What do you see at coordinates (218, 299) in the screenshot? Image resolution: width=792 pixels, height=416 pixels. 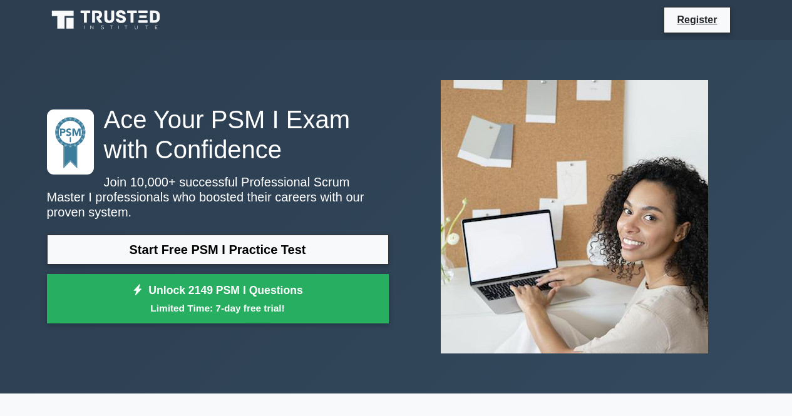 I see `a: Unlock 2149 PSM I QuestionsLimited Time: 7-day free trial!` at bounding box center [218, 299].